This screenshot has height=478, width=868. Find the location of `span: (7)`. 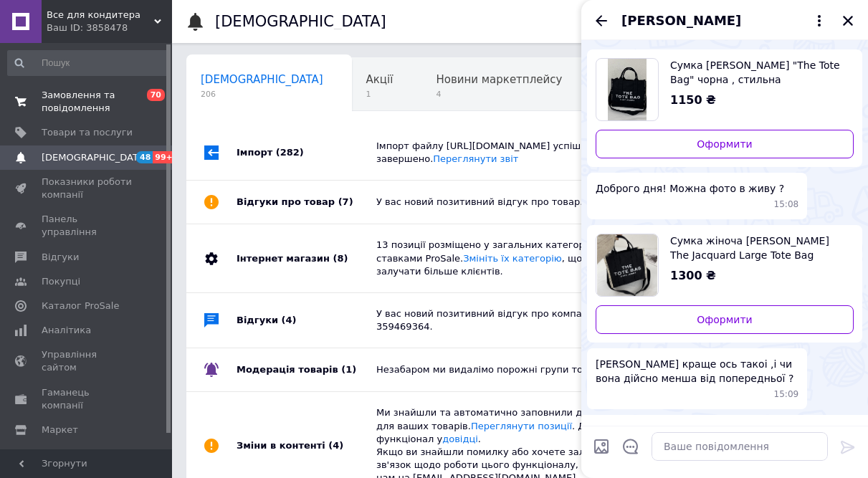

span: (7) is located at coordinates (346, 201).